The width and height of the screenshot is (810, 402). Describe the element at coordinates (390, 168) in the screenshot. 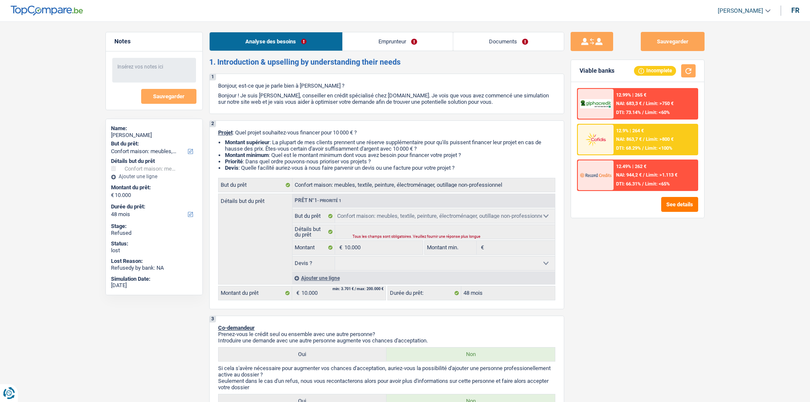

I see `li: : Quelle facilité auriez-vous à nous faire parvenir un devis ou une facture pour votre projet ?` at that location.